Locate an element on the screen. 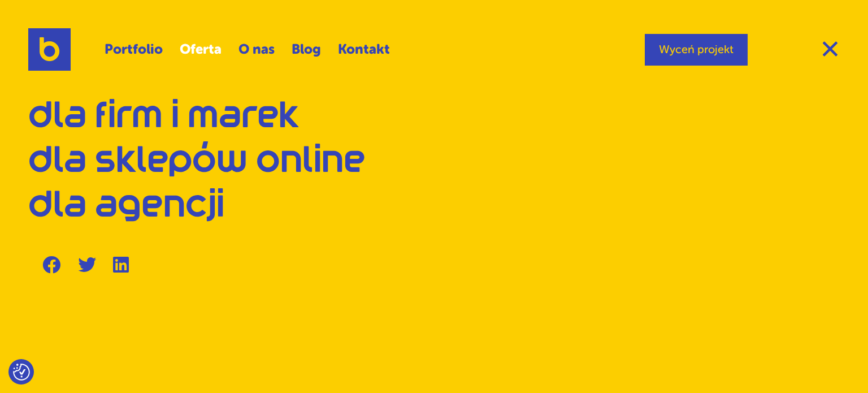 This screenshot has height=393, width=868. a: Oferta is located at coordinates (201, 49).